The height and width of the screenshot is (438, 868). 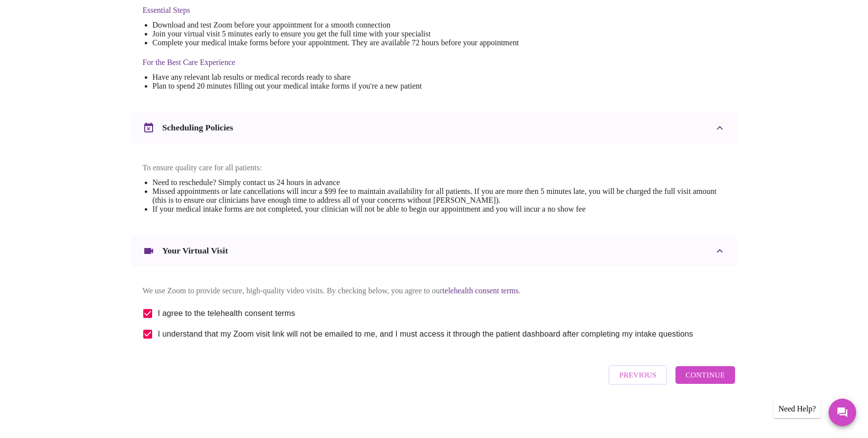 I want to click on p: To ensure quality care for all patients:, so click(x=434, y=168).